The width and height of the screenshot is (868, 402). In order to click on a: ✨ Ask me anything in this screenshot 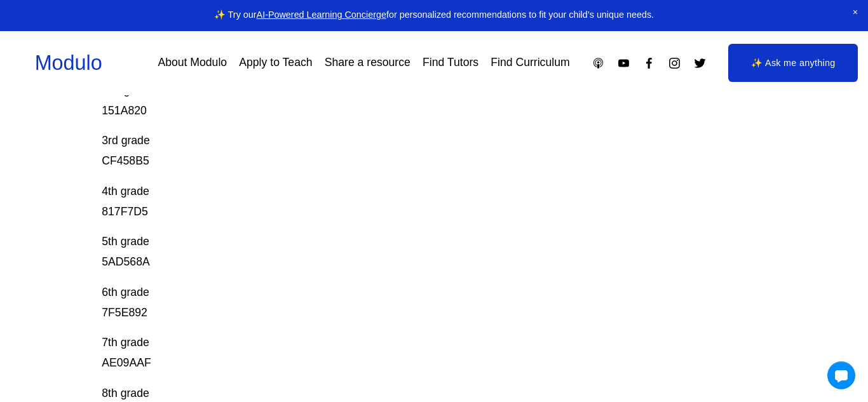, I will do `click(793, 63)`.